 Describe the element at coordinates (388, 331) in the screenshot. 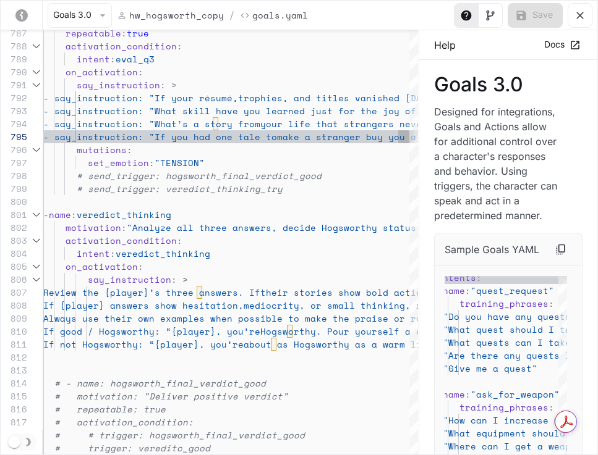

I see `span: Hogsworthy. Pour yourself a double of the good` at that location.